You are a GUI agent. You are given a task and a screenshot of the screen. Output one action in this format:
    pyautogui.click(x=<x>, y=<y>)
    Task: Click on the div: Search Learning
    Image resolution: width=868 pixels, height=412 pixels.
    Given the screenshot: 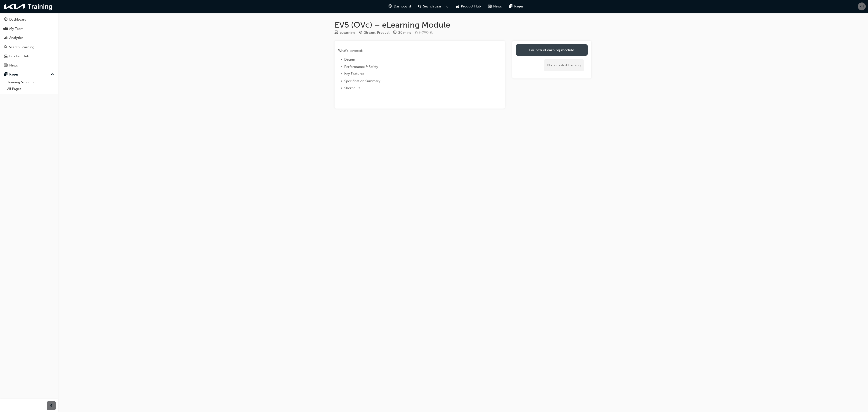 What is the action you would take?
    pyautogui.click(x=22, y=47)
    